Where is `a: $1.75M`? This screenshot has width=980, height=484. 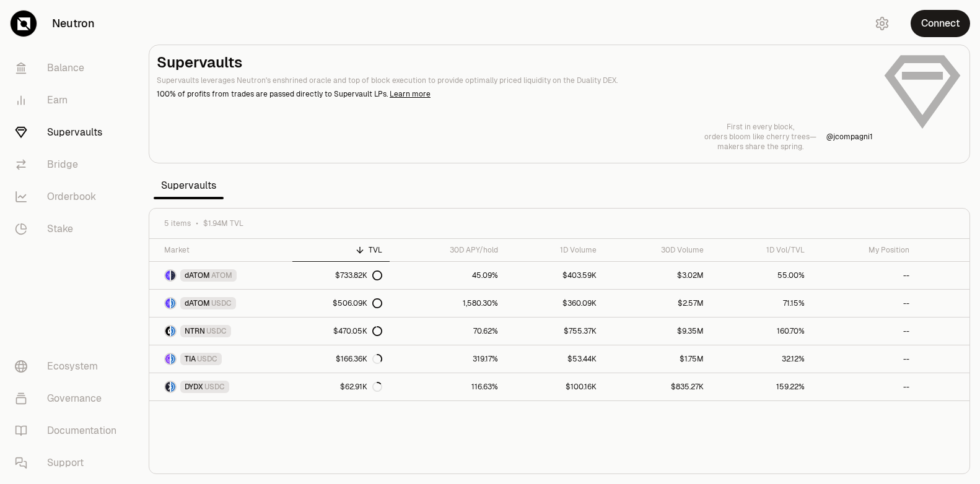
a: $1.75M is located at coordinates (658, 359).